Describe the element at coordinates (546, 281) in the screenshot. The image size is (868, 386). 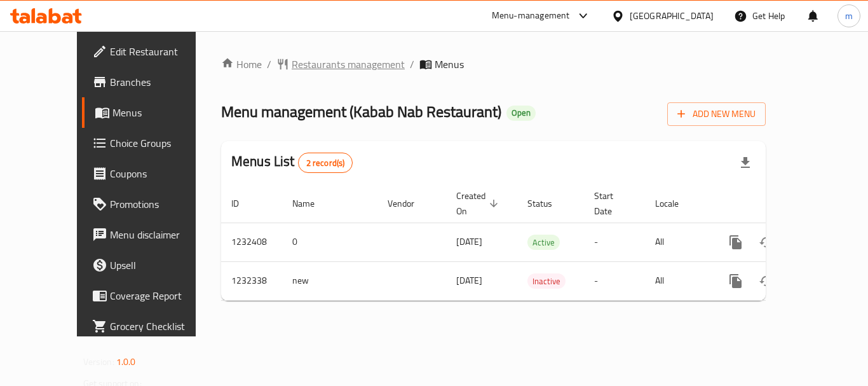
I see `div: Inactive` at that location.